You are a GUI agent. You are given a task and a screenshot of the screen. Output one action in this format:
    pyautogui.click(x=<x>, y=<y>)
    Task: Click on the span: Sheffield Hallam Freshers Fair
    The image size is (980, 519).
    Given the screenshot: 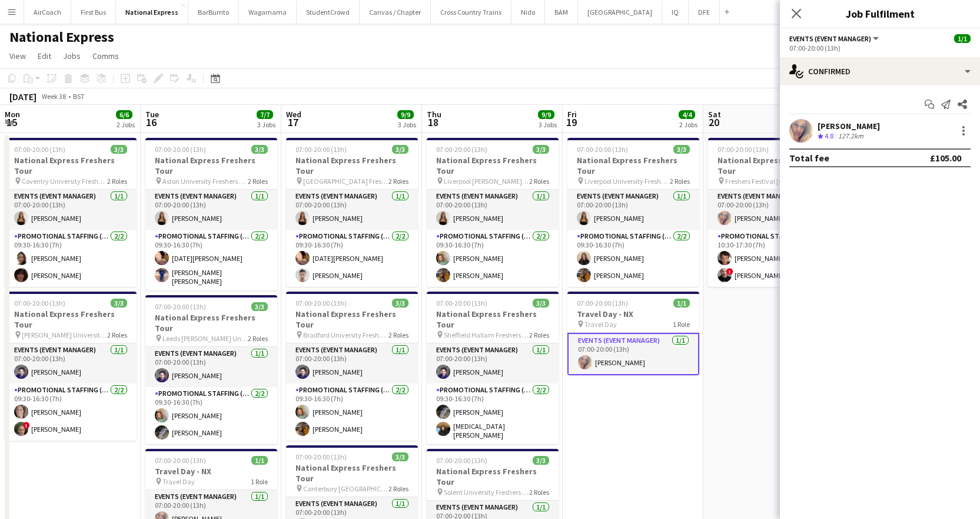 What is the action you would take?
    pyautogui.click(x=486, y=335)
    